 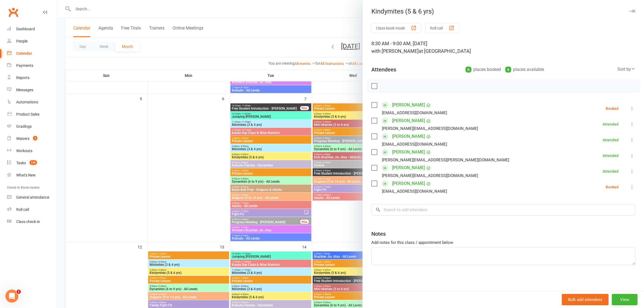 What do you see at coordinates (32, 41) in the screenshot?
I see `a: People` at bounding box center [32, 41].